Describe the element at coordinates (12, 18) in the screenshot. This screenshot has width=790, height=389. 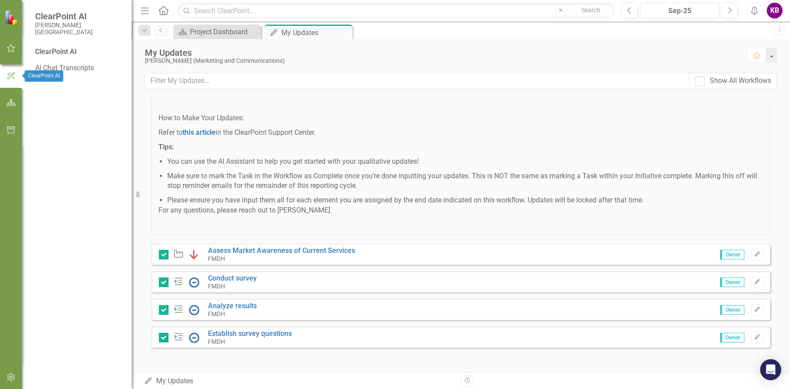
I see `img: ClearPoint Strategy` at that location.